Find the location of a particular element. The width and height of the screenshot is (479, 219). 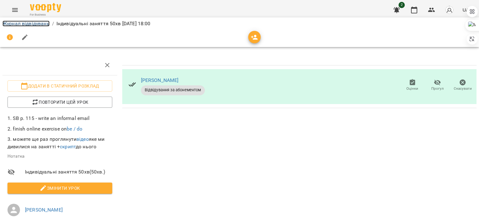

p: 2. finish online exercise on is located at coordinates (60, 129).